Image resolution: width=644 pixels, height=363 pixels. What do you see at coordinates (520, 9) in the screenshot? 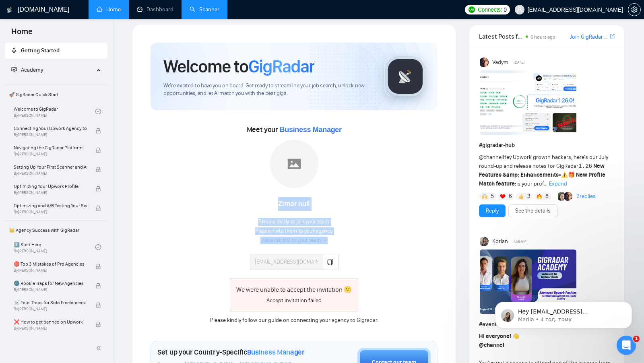
I see `span: user` at bounding box center [520, 9].